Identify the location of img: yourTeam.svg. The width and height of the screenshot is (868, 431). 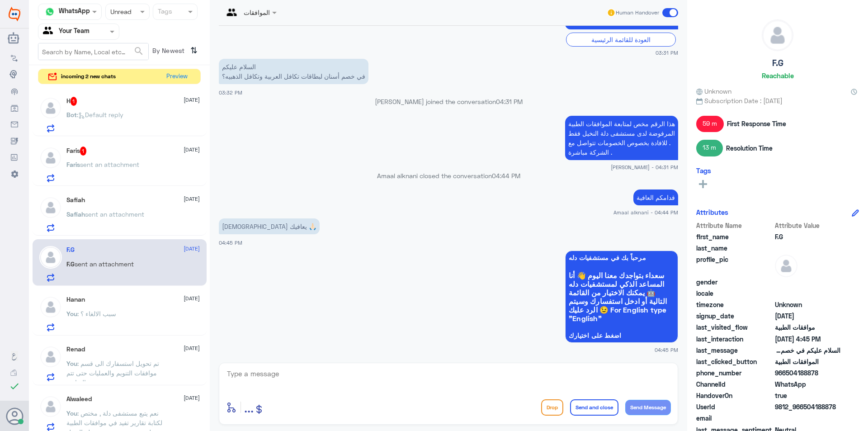
(49, 32).